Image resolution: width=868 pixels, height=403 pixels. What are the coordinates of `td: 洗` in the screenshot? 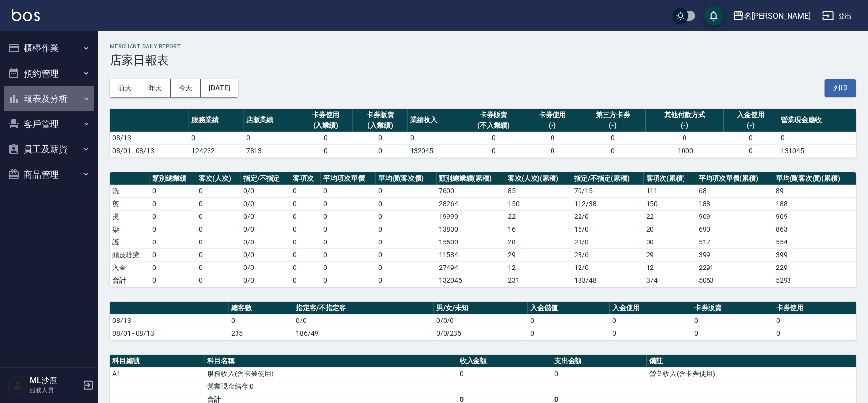 It's located at (130, 191).